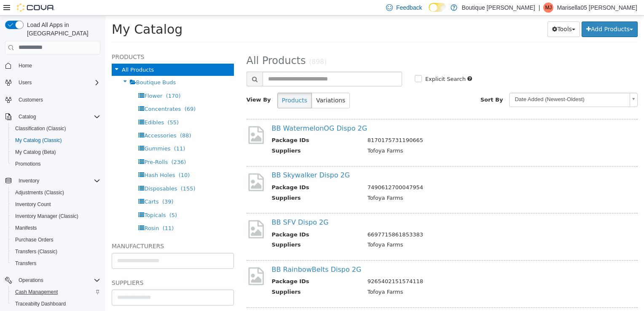 This screenshot has width=644, height=311. I want to click on a: Inventory Count, so click(33, 204).